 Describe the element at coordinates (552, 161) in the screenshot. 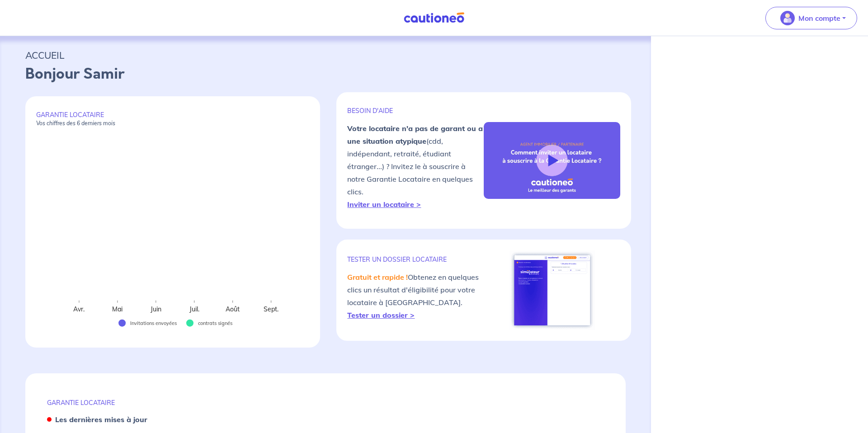

I see `img: video-gli-new-none.jpg` at that location.